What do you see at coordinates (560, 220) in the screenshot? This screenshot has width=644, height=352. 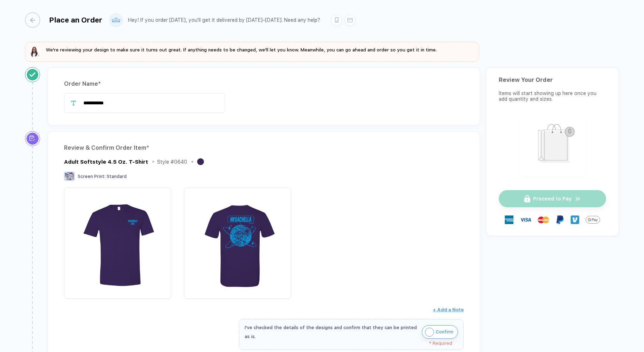 I see `img: Paypal` at bounding box center [560, 220].